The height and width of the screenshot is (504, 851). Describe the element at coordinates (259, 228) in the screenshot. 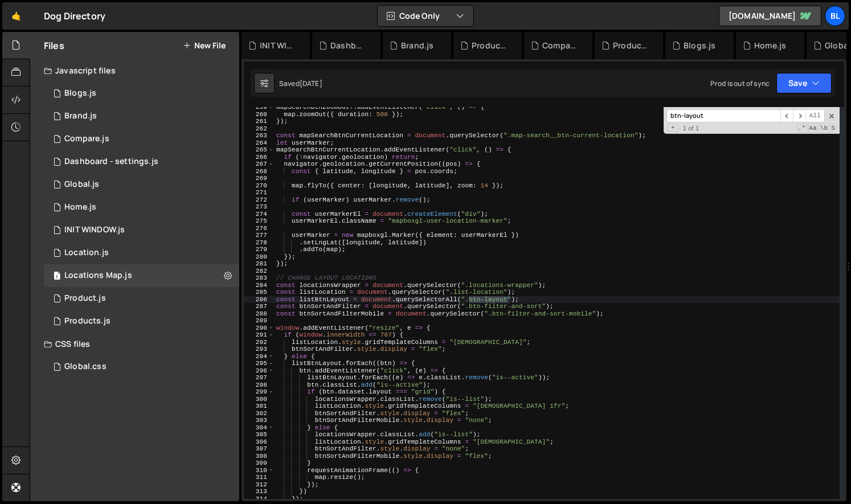

I see `div: 276` at that location.